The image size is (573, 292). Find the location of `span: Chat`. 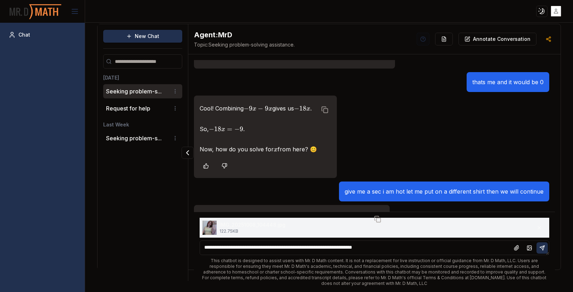

span: Chat is located at coordinates (24, 35).